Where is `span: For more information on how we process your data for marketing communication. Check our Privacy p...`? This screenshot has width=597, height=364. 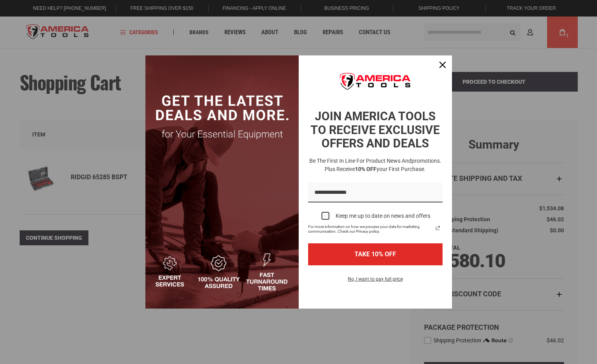
span: For more information on how we process your data for marketing communication. Check our Privacy p... is located at coordinates (371, 229).